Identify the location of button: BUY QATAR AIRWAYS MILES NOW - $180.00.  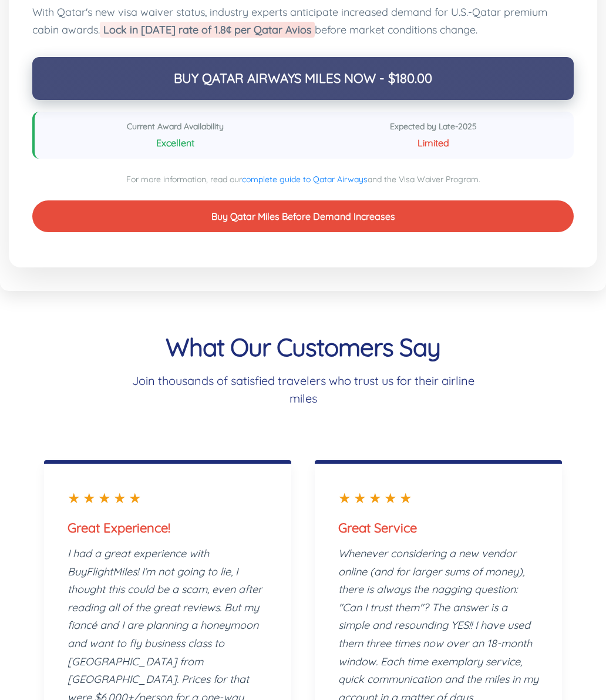
(303, 78).